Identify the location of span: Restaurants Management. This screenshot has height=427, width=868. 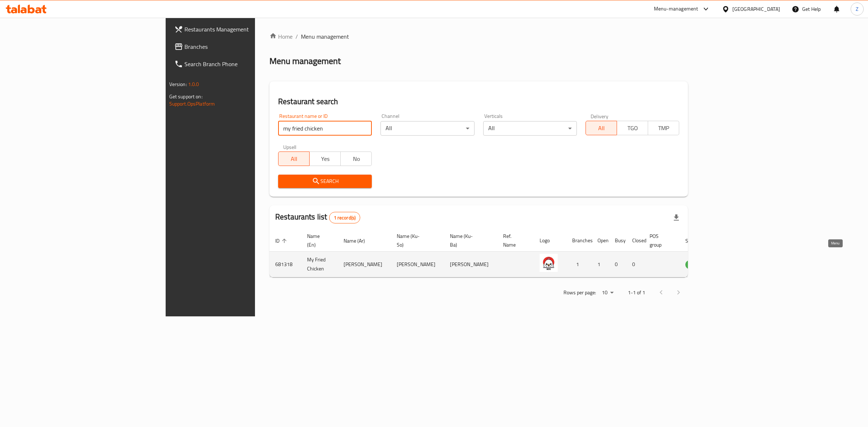
(245, 29).